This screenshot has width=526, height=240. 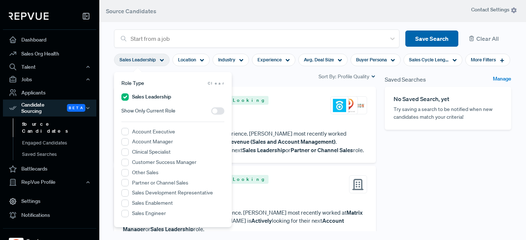 I want to click on button: Save Search, so click(x=432, y=39).